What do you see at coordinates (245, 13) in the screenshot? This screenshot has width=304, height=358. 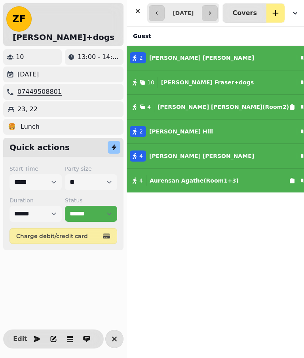 I see `button: Covers` at bounding box center [245, 13].